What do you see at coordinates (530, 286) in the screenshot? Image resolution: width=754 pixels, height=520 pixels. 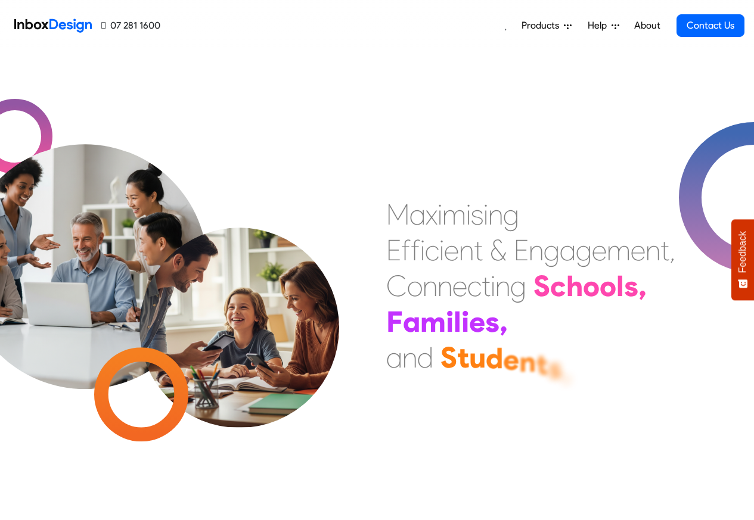 I see `div: Maximising Efficient & Engagement, Connecting Schools, Families, and Students.` at bounding box center [530, 286].